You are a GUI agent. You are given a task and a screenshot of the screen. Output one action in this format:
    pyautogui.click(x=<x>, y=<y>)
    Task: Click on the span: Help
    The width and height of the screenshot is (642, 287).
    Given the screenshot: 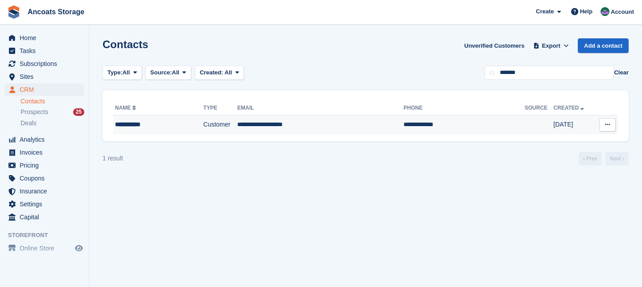 What is the action you would take?
    pyautogui.click(x=587, y=12)
    